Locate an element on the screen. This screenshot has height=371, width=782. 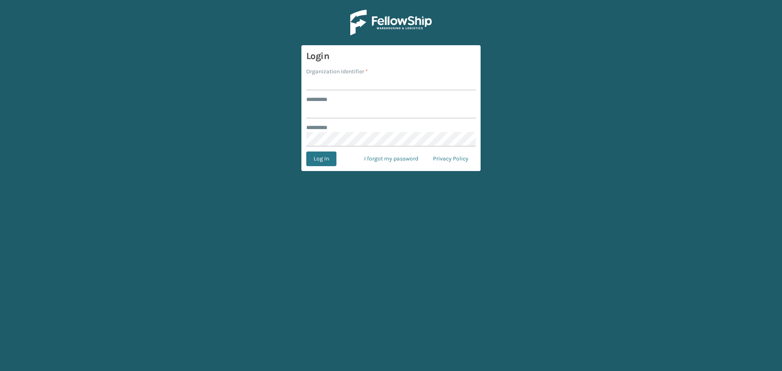
img: Logo is located at coordinates (391, 22).